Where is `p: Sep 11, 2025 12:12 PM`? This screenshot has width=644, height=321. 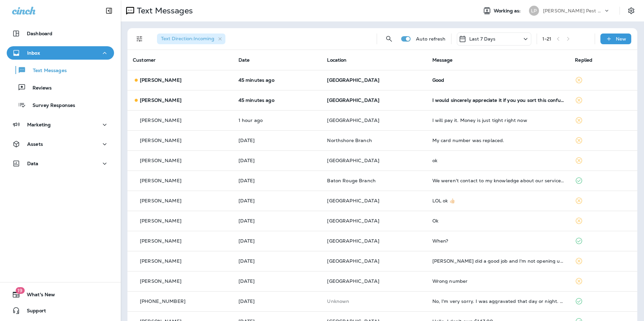
p: Sep 11, 2025 12:12 PM is located at coordinates (277, 120).